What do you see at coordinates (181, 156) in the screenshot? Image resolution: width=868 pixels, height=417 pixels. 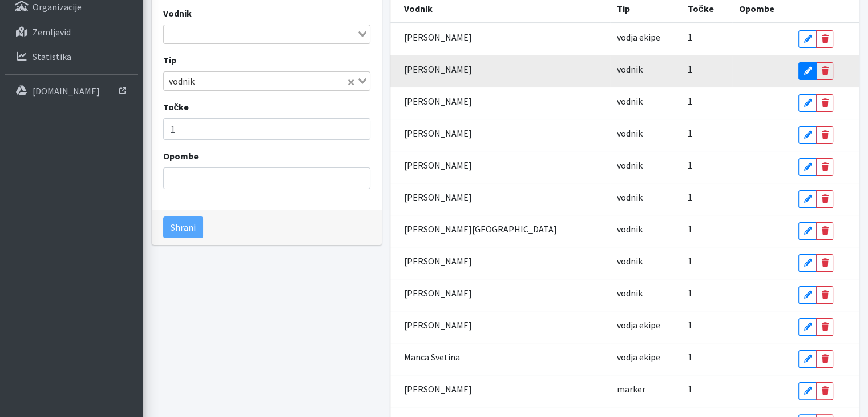 I see `label: Opombe` at bounding box center [181, 156].